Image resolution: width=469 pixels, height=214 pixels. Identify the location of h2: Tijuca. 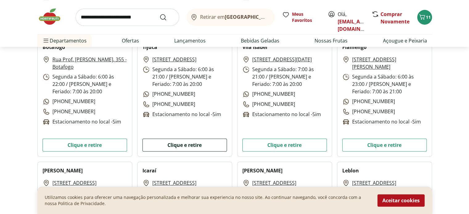
(150, 47).